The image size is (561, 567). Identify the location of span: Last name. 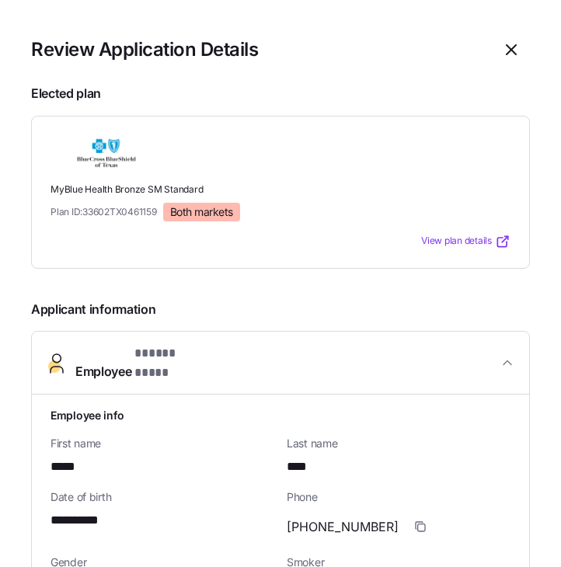
(399, 444).